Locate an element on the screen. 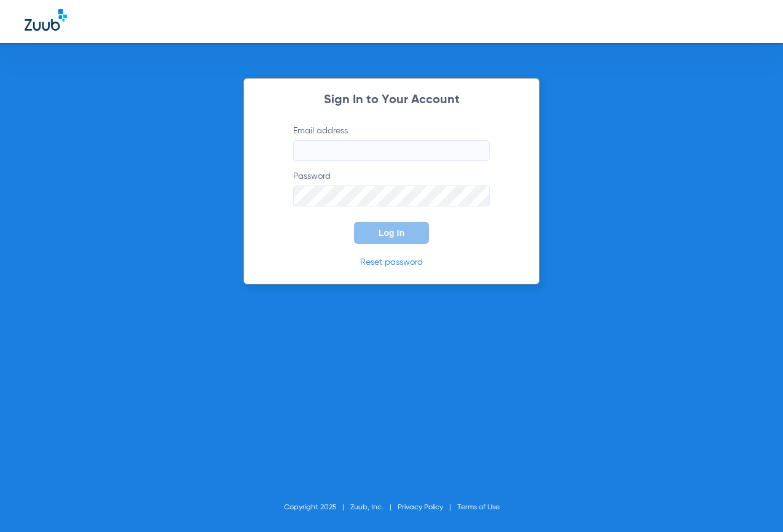 Image resolution: width=783 pixels, height=532 pixels. a: Reset password is located at coordinates (392, 262).